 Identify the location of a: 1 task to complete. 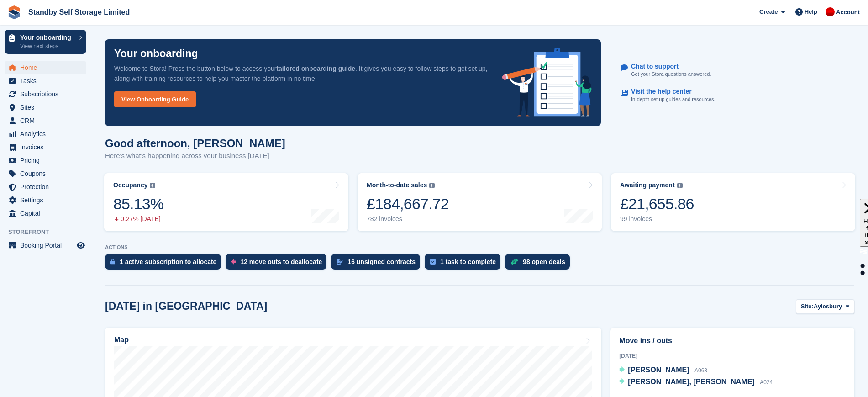
(465, 264).